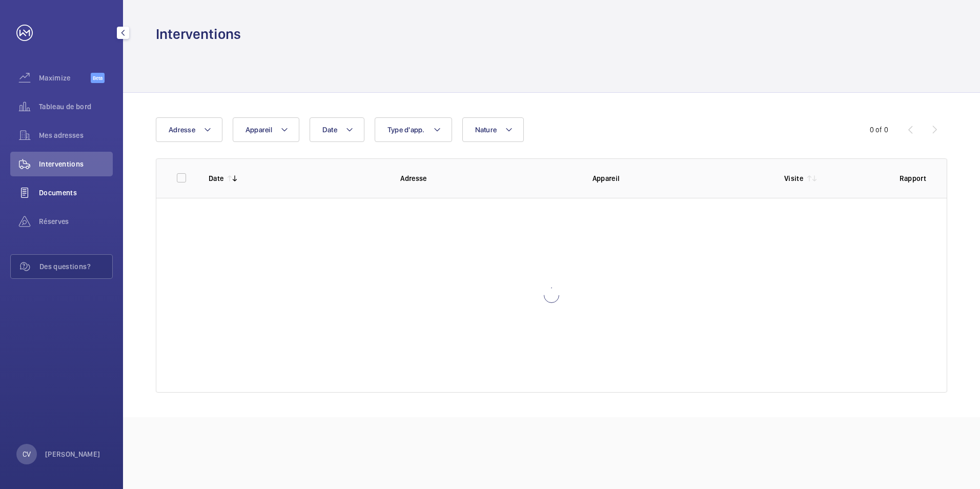  What do you see at coordinates (76, 135) in the screenshot?
I see `span: Mes adresses` at bounding box center [76, 135].